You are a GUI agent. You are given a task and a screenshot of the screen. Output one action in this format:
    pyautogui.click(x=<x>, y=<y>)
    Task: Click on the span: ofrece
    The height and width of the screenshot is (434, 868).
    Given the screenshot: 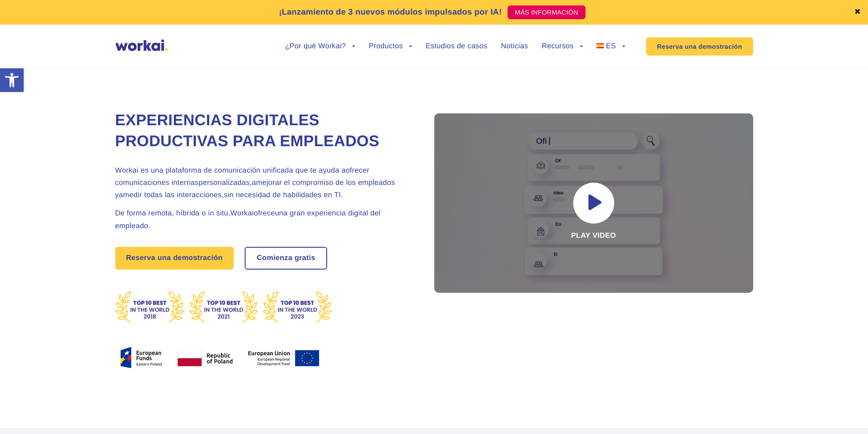 What is the action you would take?
    pyautogui.click(x=264, y=213)
    